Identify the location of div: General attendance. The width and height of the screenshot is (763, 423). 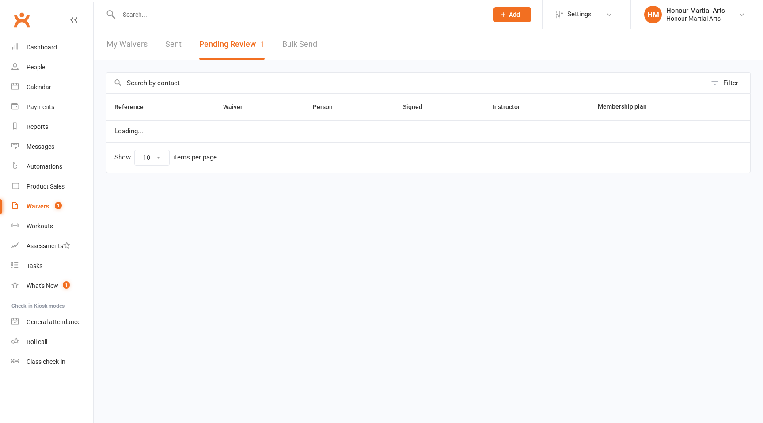
(53, 322).